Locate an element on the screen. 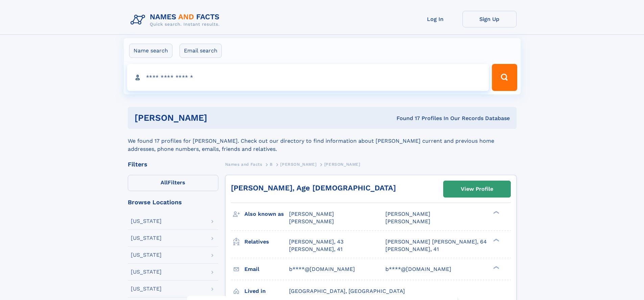  label: Email search is located at coordinates (200, 51).